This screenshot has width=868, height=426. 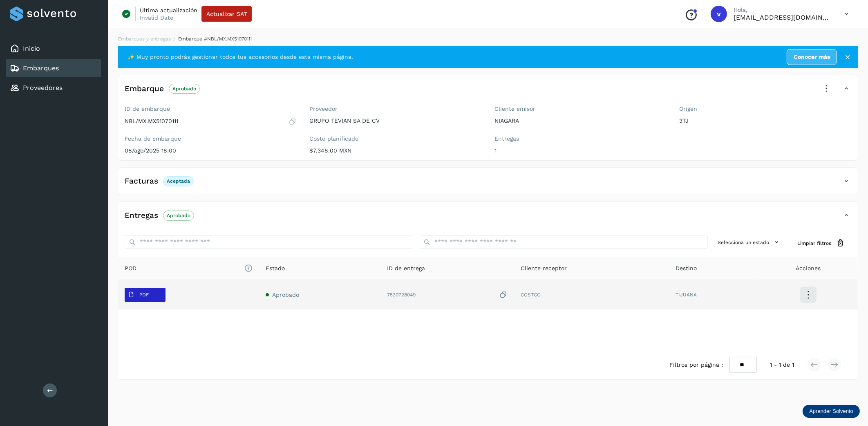 I want to click on span: Filtros por página :, so click(x=696, y=365).